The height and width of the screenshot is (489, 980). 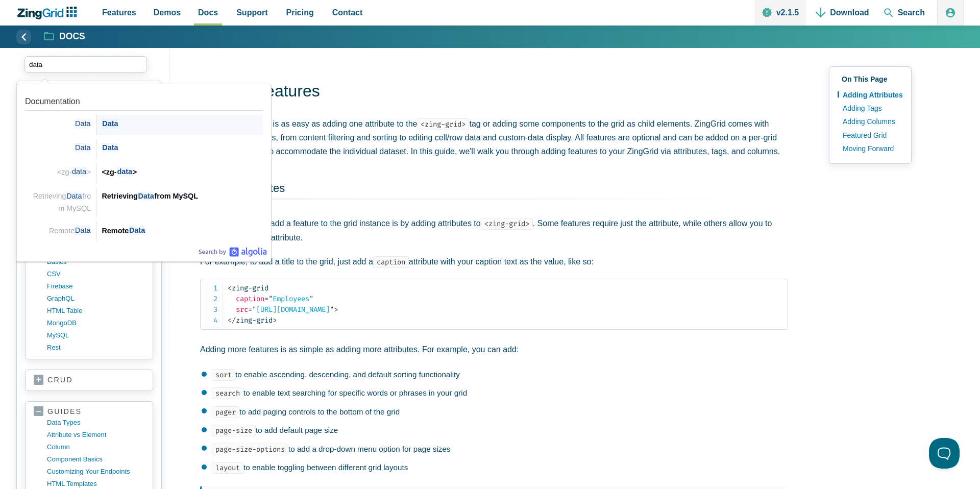 What do you see at coordinates (234, 430) in the screenshot?
I see `code: page-size` at bounding box center [234, 430].